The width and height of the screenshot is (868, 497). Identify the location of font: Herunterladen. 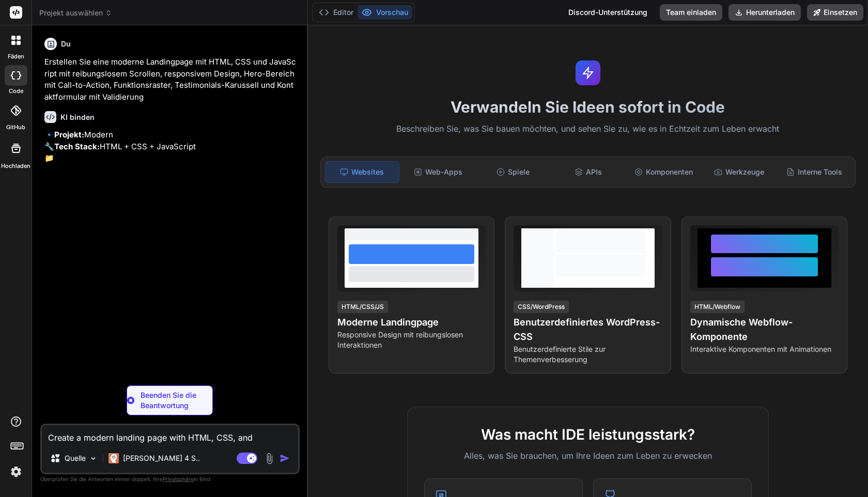
(770, 12).